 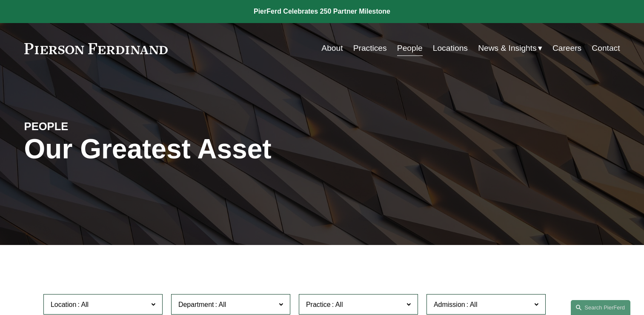 I want to click on span: News & Insights, so click(x=508, y=48).